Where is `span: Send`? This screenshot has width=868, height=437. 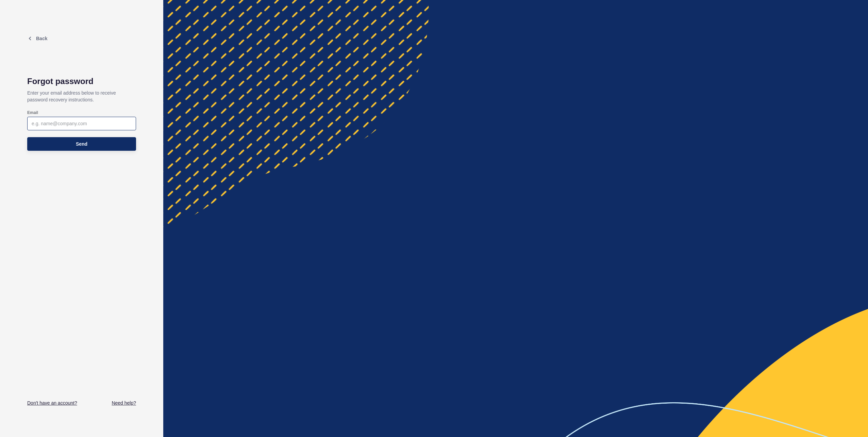 span: Send is located at coordinates (82, 144).